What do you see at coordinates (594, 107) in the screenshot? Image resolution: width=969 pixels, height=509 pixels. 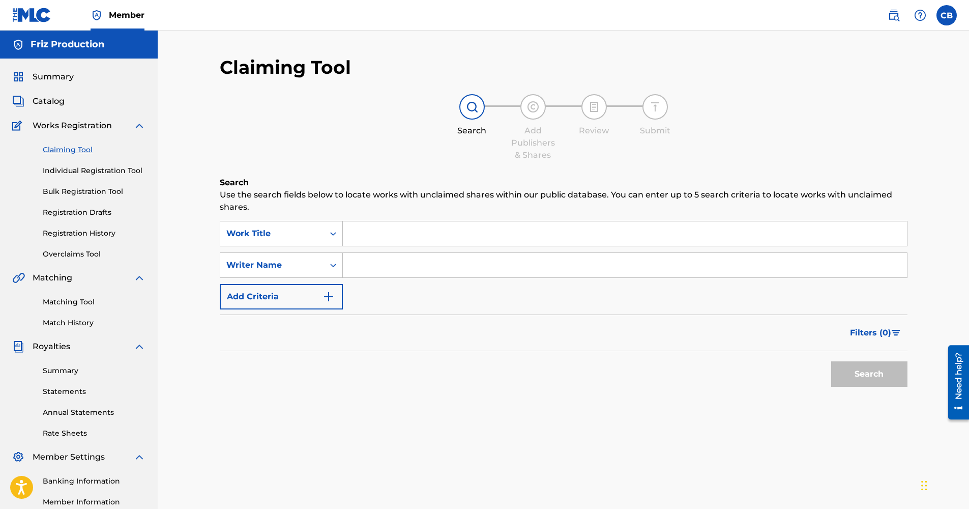 I see `img: step indicator icon for Review` at bounding box center [594, 107].